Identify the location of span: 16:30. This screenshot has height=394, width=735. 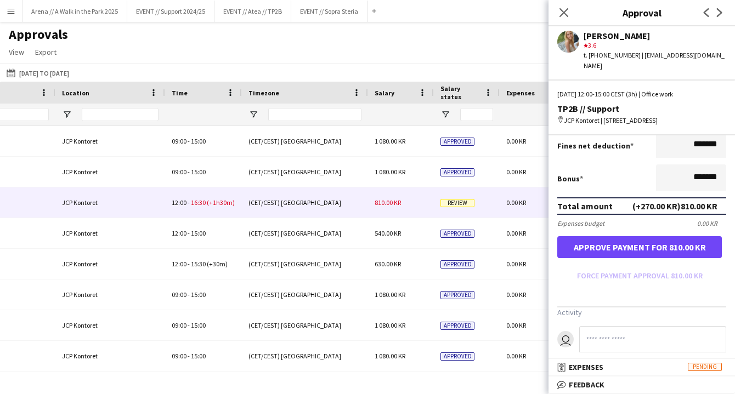
(198, 202).